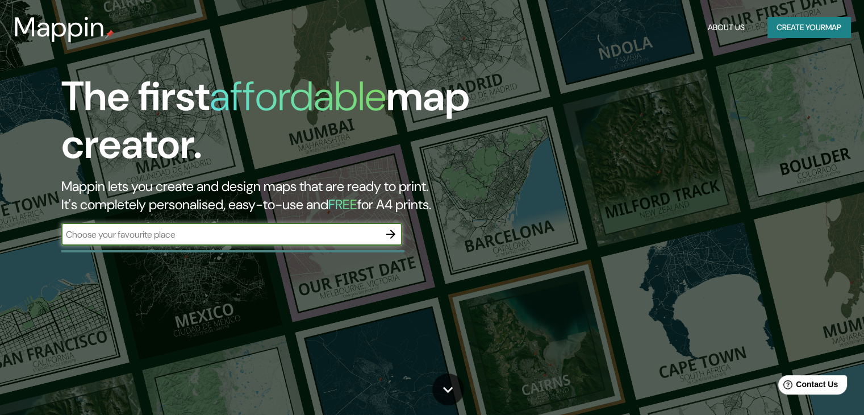  Describe the element at coordinates (277, 195) in the screenshot. I see `h2: Mappin lets you create and design maps that are ready to print. It's completely personalised, eas...` at that location.